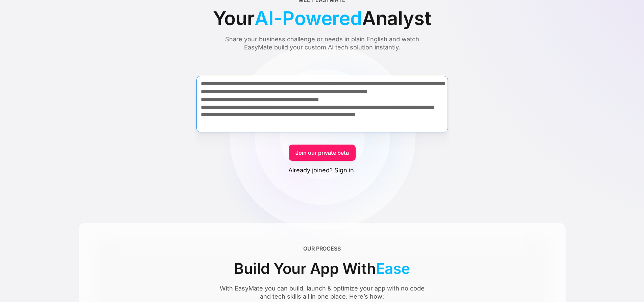 This screenshot has width=644, height=302. Describe the element at coordinates (322, 119) in the screenshot. I see `form: Form` at that location.